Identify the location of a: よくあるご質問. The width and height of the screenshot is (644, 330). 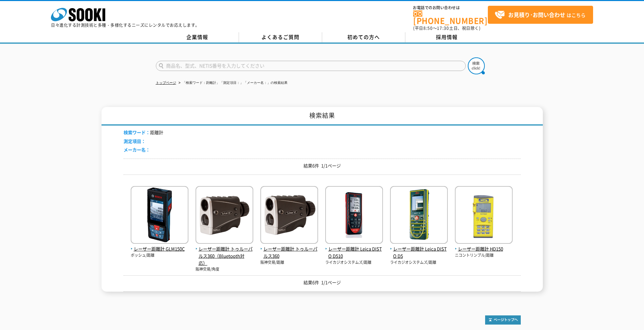
(281, 37).